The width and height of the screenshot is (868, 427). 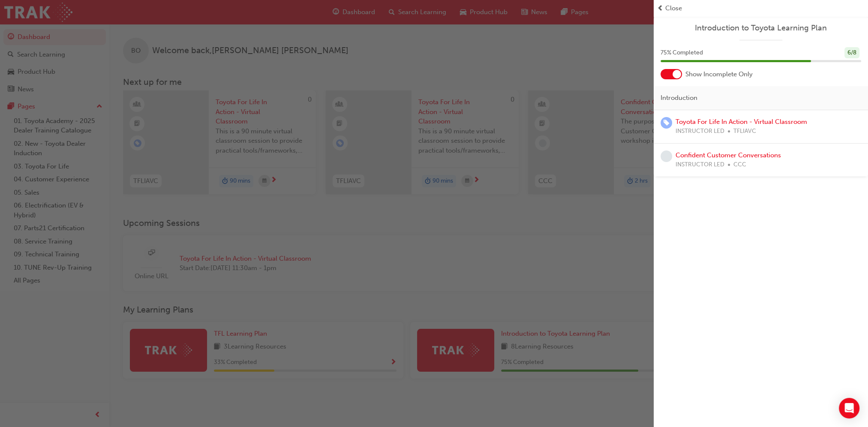 I want to click on a: Toyota For Life In Action - Virtual Classroom, so click(x=742, y=122).